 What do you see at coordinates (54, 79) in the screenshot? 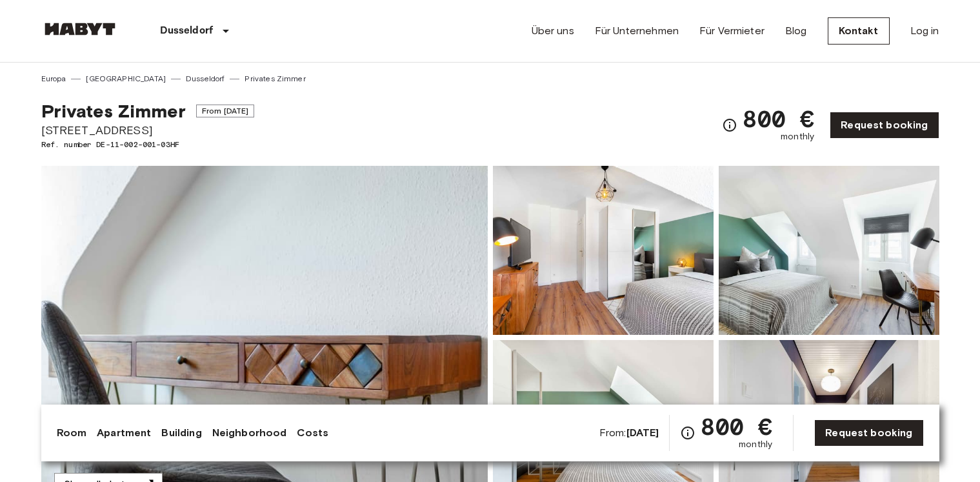
I see `a: Europa` at bounding box center [54, 79].